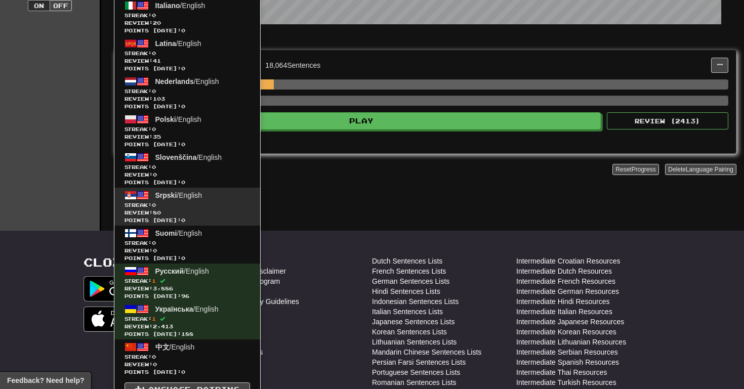  I want to click on a: German Sentences Lists, so click(410, 281).